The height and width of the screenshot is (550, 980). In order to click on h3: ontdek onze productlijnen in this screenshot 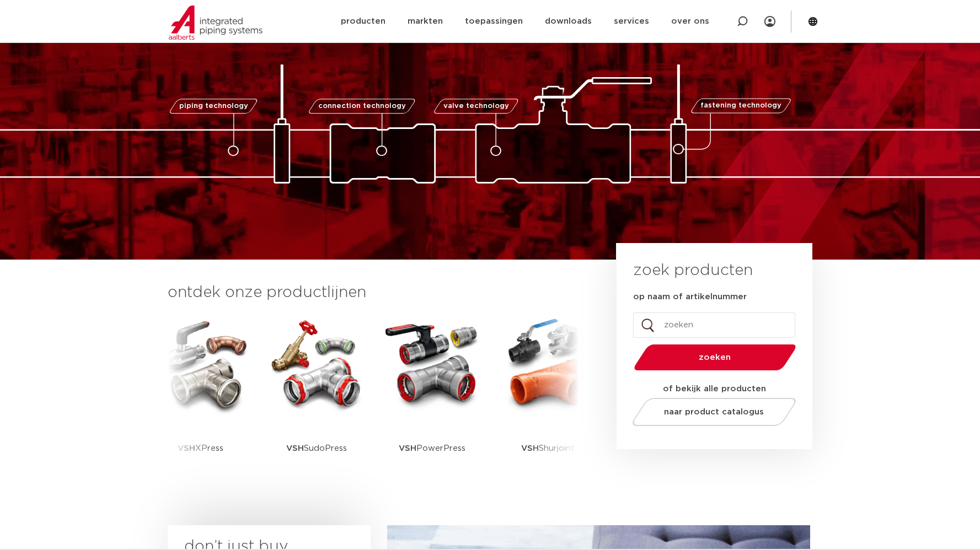, I will do `click(373, 293)`.